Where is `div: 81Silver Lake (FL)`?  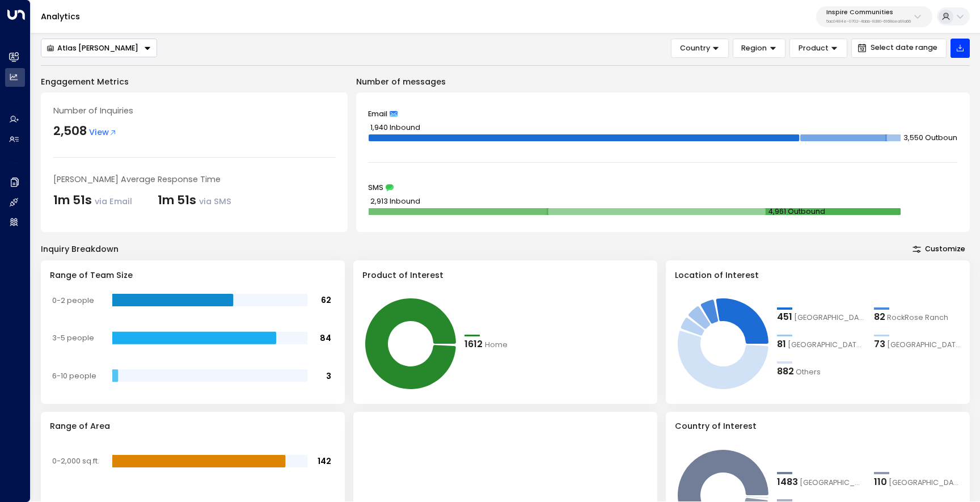 div: 81Silver Lake (FL) is located at coordinates (820, 344).